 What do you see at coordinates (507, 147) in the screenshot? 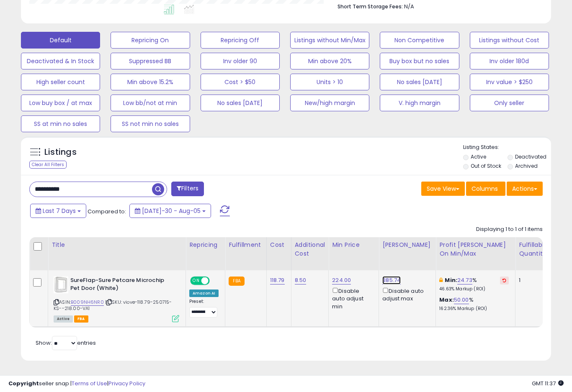
I see `p: Listing States:` at bounding box center [507, 147].